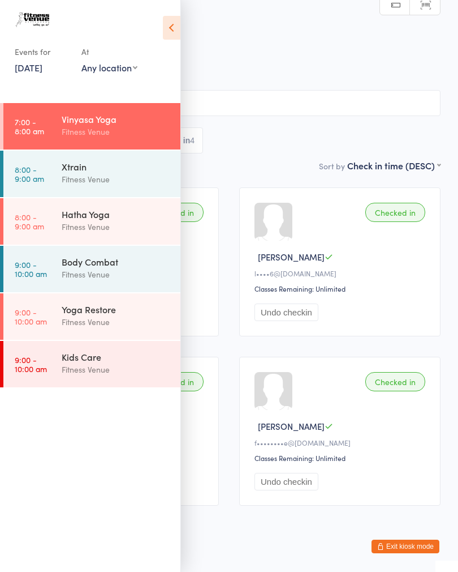  I want to click on span: Fitness Venue, so click(220, 57).